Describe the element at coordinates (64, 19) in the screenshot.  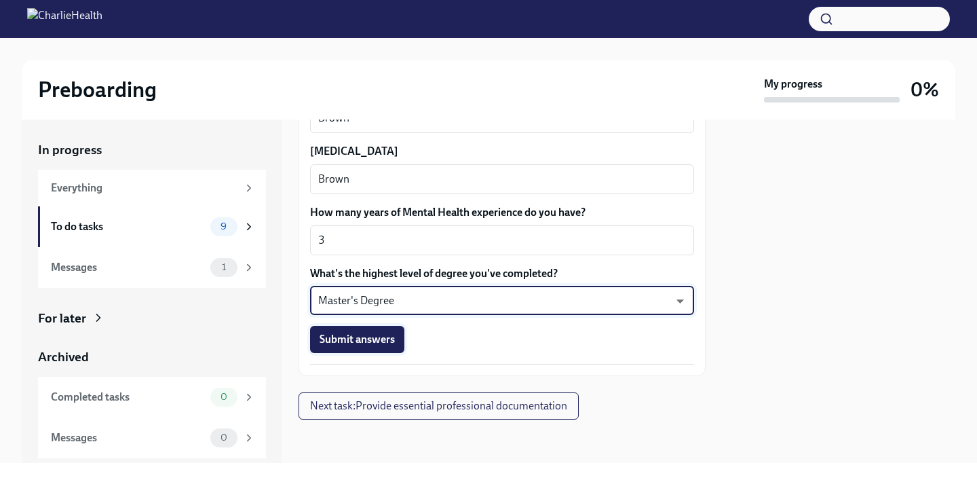
I see `img: CharlieHealth` at that location.